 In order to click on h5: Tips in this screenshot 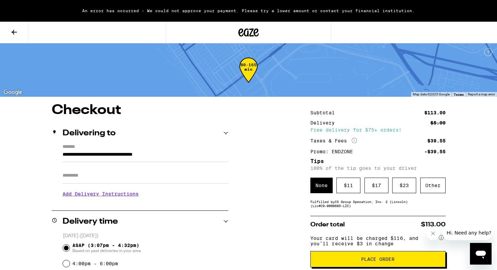, I will do `click(378, 161)`.